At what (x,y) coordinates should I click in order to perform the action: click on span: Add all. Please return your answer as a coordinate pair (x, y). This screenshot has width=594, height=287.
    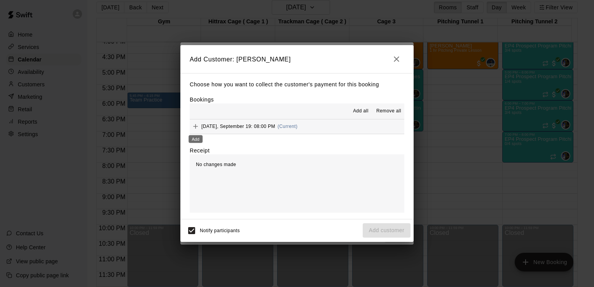
    Looking at the image, I should click on (361, 111).